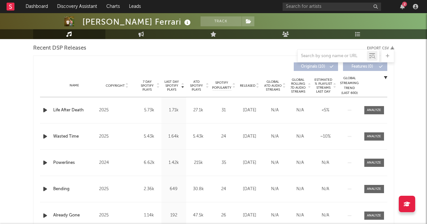  I want to click on div: 2024, so click(117, 163).